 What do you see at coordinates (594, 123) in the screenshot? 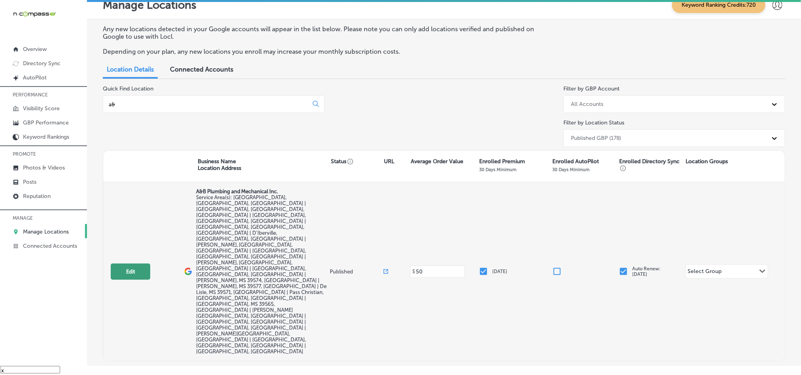
I see `label: Filter by Location Status` at bounding box center [594, 123].